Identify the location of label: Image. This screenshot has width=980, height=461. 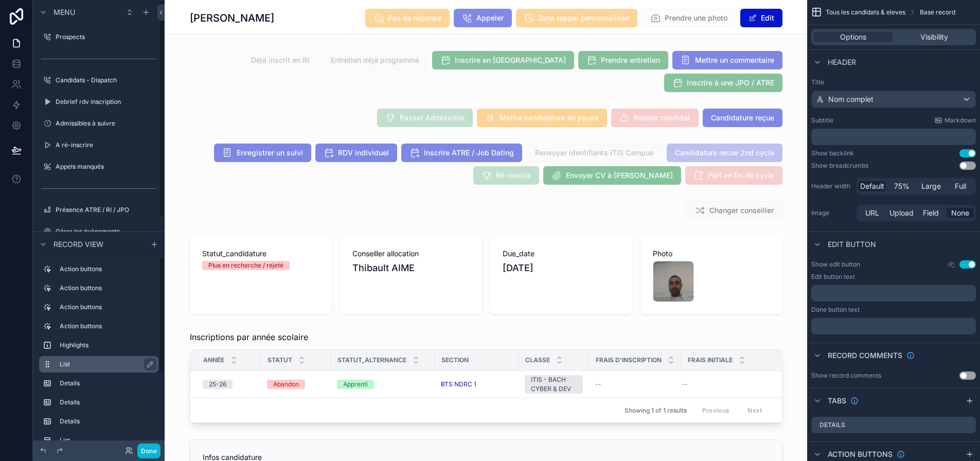
(832, 213).